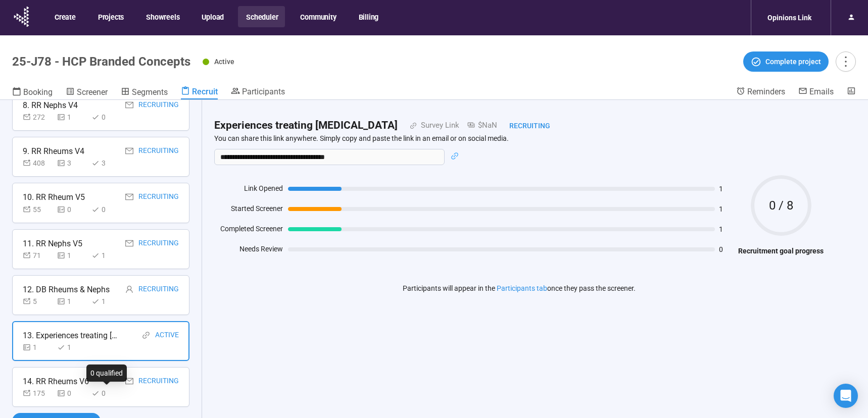 This screenshot has height=418, width=868. What do you see at coordinates (263, 91) in the screenshot?
I see `span: Participants` at bounding box center [263, 91].